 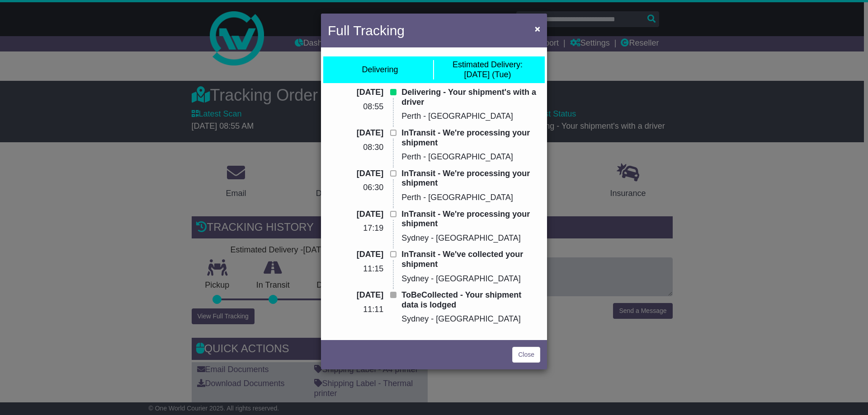 What do you see at coordinates (379, 70) in the screenshot?
I see `div: Delivering` at bounding box center [379, 70].